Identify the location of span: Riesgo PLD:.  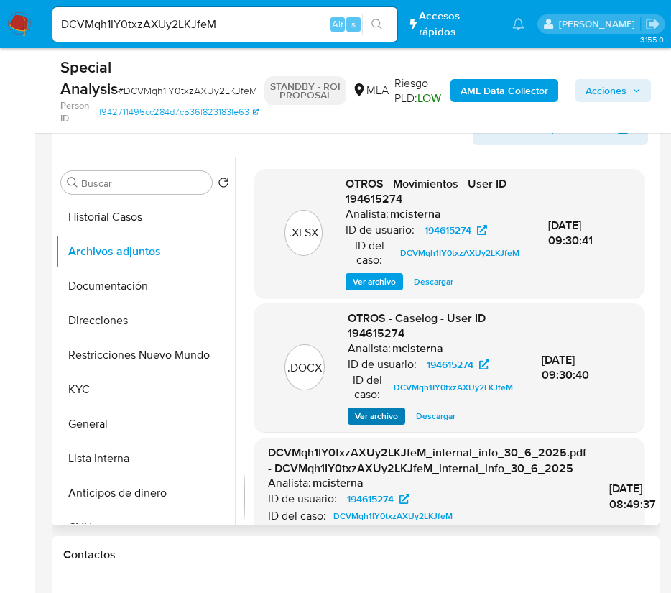
(419, 91).